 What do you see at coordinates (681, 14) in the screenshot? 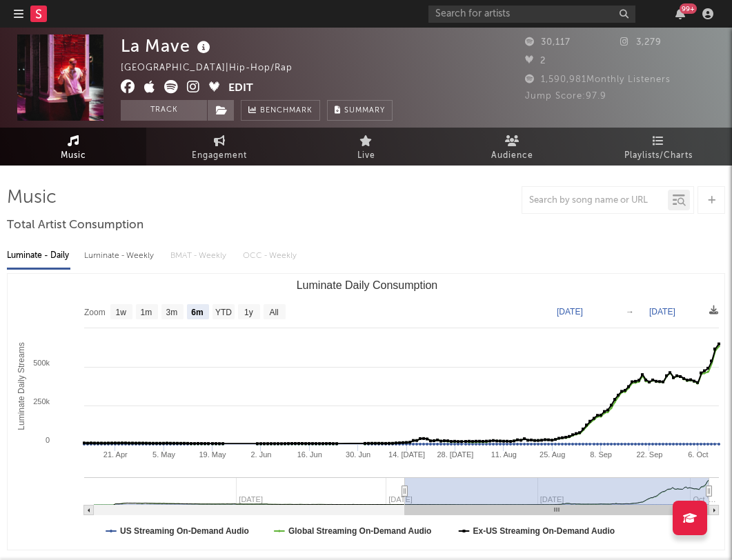
I see `button: 99+` at bounding box center [681, 14].